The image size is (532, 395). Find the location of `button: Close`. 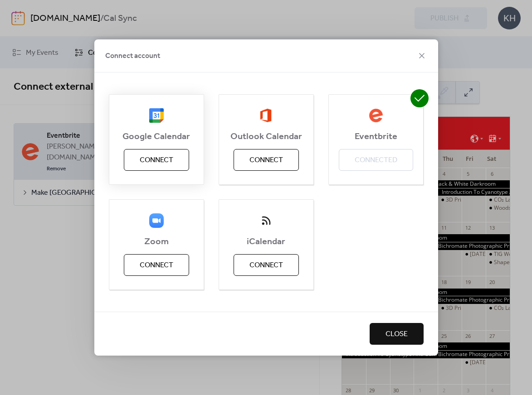

button: Close is located at coordinates (396, 334).